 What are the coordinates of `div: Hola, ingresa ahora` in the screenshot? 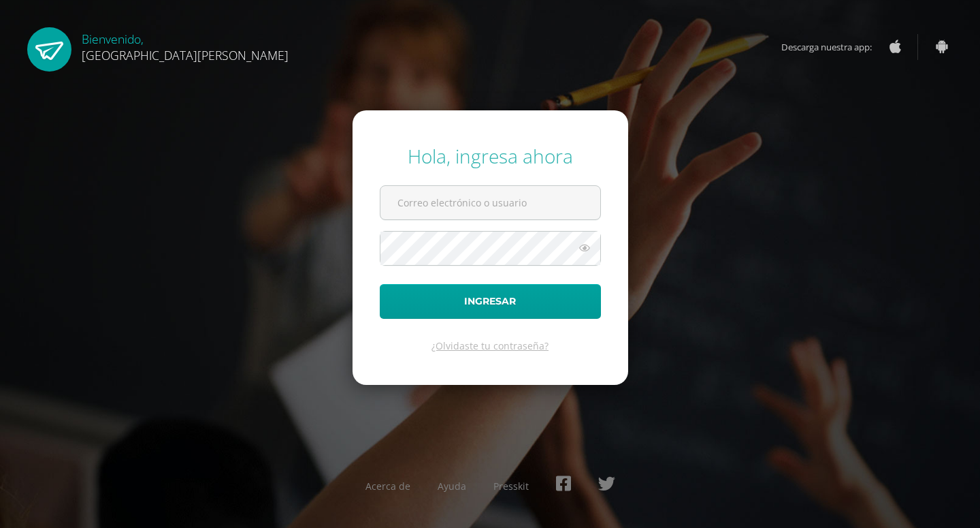 It's located at (490, 156).